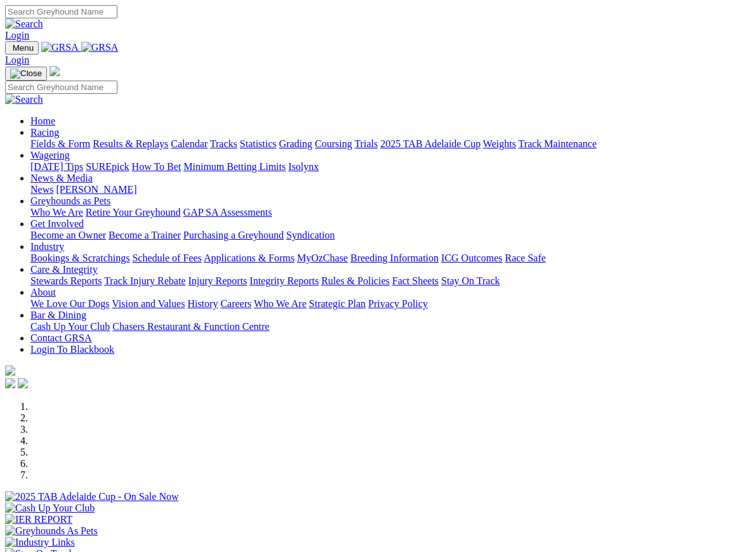 The image size is (756, 552). What do you see at coordinates (337, 303) in the screenshot?
I see `a: Strategic Plan` at bounding box center [337, 303].